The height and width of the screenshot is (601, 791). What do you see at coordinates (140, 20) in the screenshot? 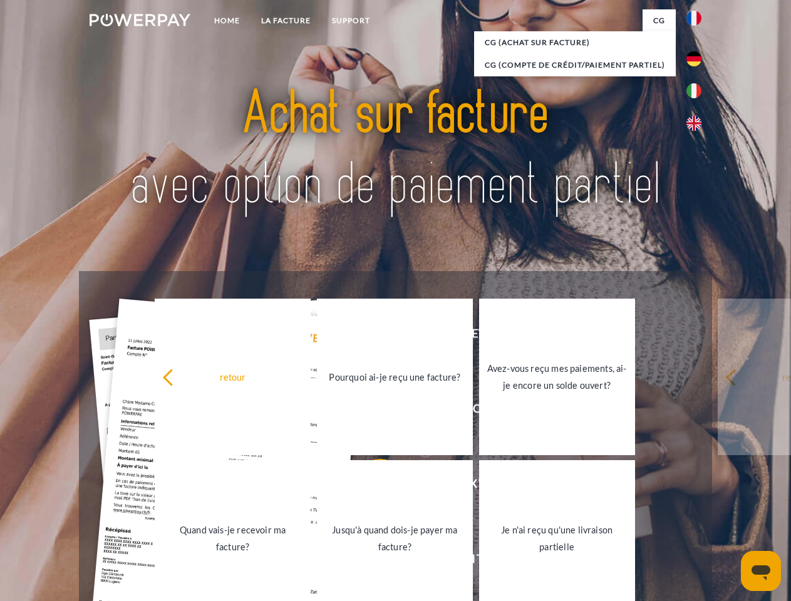
I see `img: logo-powerpay-white.svg` at bounding box center [140, 20].